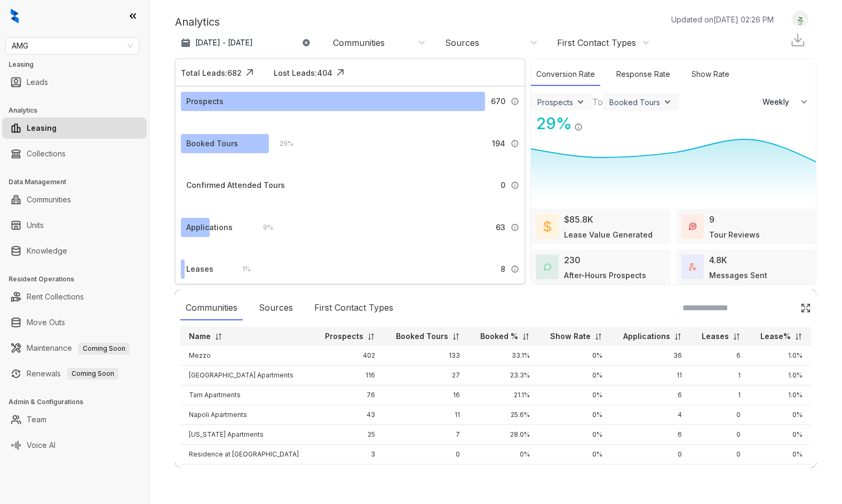 This screenshot has width=842, height=504. I want to click on div: Applications, so click(209, 227).